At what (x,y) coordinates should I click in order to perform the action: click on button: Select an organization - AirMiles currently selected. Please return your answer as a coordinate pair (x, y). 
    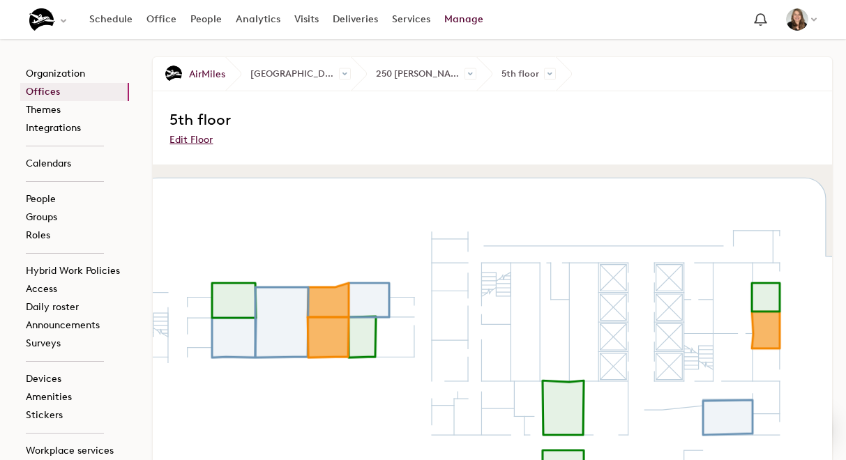
    Looking at the image, I should click on (49, 20).